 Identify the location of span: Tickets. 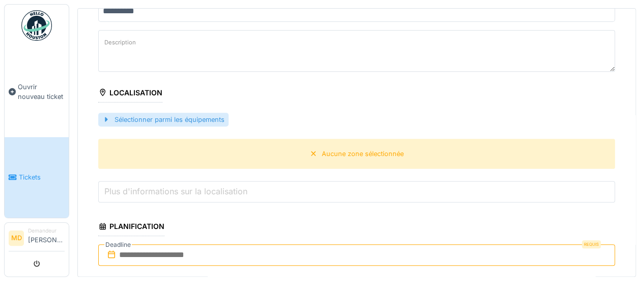
(42, 177).